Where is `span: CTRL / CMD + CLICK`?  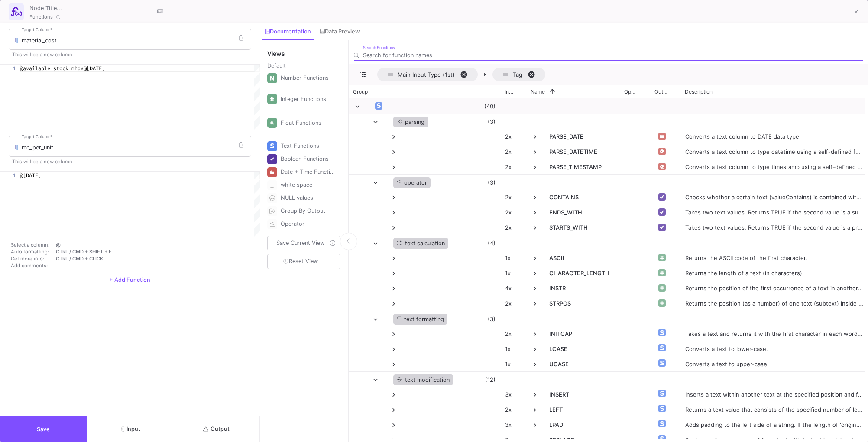
span: CTRL / CMD + CLICK is located at coordinates (80, 259).